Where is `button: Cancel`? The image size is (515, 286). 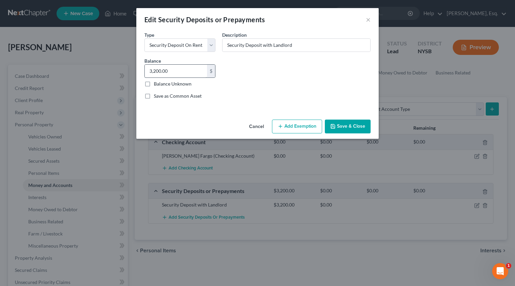
button: Cancel is located at coordinates (256, 127).